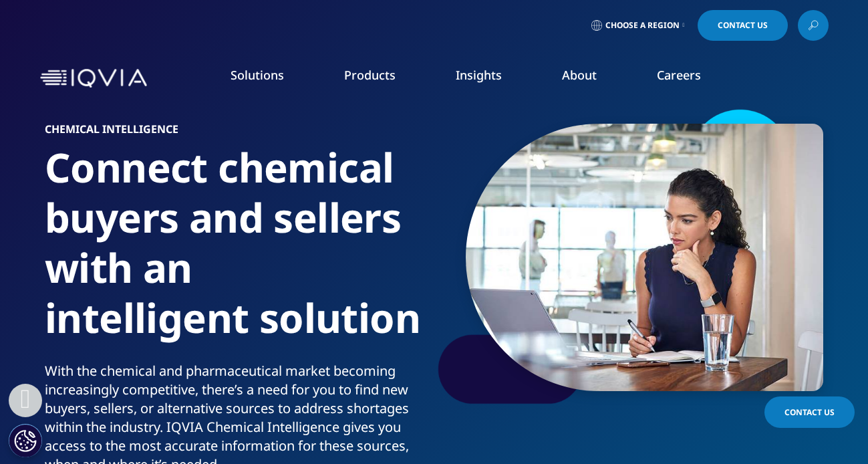 This screenshot has width=868, height=464. I want to click on a: Products, so click(370, 75).